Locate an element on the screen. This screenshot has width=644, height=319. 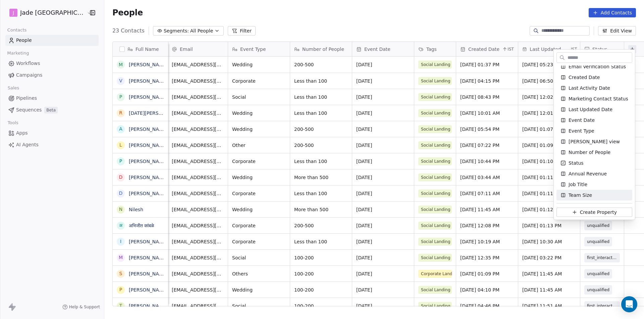
span: Team Size is located at coordinates (580, 195).